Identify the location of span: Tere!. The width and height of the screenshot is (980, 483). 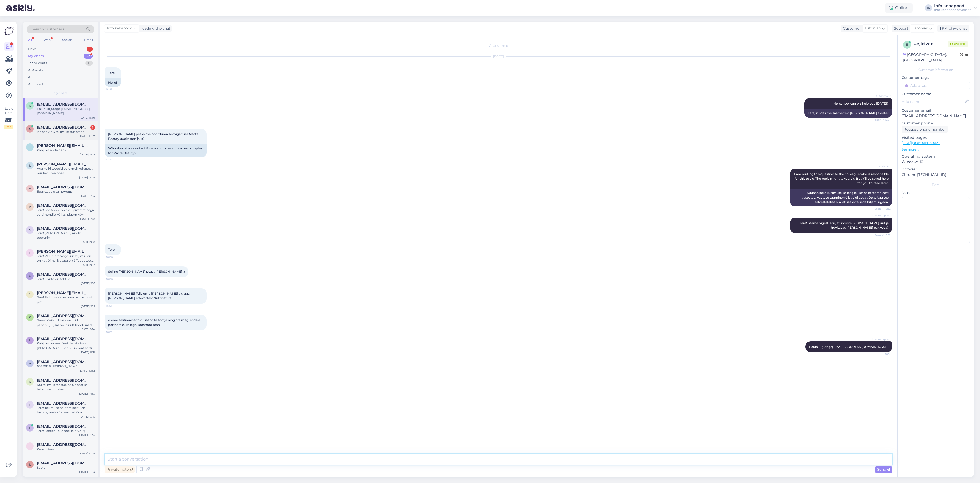
(112, 250).